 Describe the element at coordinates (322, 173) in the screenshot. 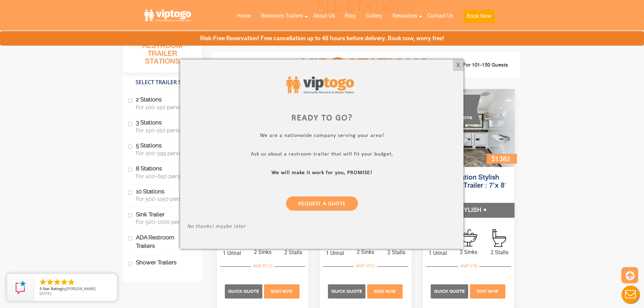

I see `b: We will make it work for you, PROMISE!` at that location.